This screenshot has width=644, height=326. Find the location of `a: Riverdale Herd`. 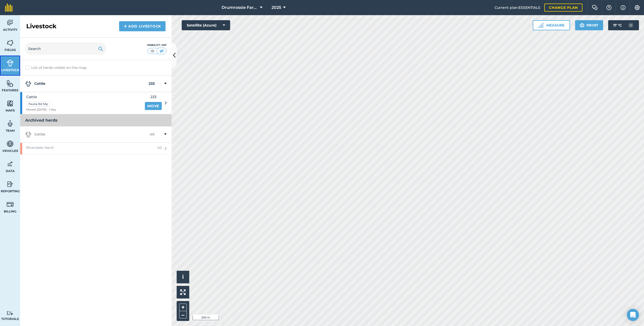

a: Riverdale Herd is located at coordinates (87, 149).